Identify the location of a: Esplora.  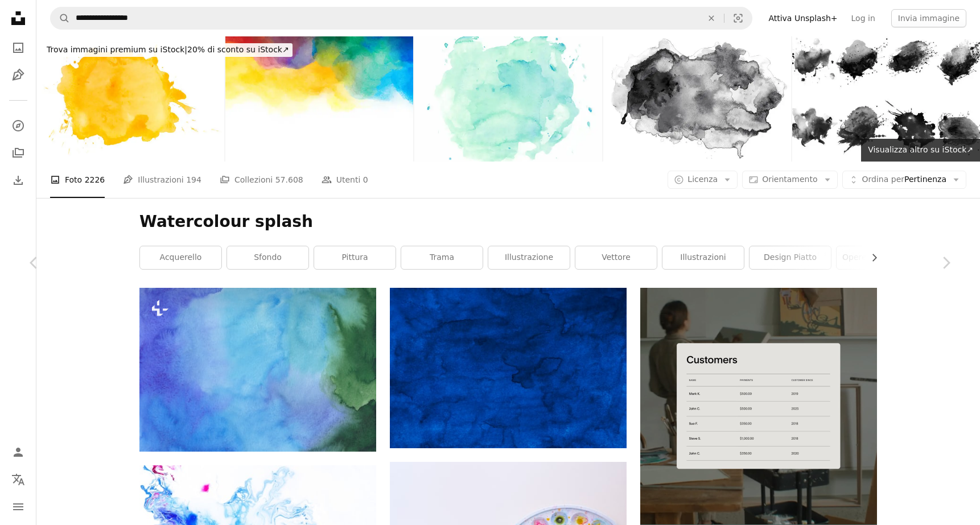
(18, 126).